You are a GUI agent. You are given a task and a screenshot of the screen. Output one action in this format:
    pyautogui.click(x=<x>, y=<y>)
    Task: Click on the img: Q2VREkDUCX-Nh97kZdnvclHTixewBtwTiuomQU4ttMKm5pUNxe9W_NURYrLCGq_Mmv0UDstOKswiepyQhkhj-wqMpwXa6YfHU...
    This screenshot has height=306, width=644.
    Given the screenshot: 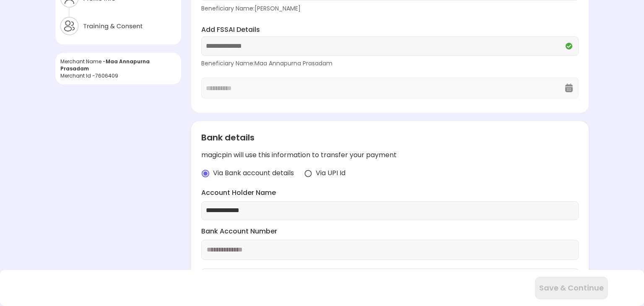 What is the action you would take?
    pyautogui.click(x=569, y=46)
    